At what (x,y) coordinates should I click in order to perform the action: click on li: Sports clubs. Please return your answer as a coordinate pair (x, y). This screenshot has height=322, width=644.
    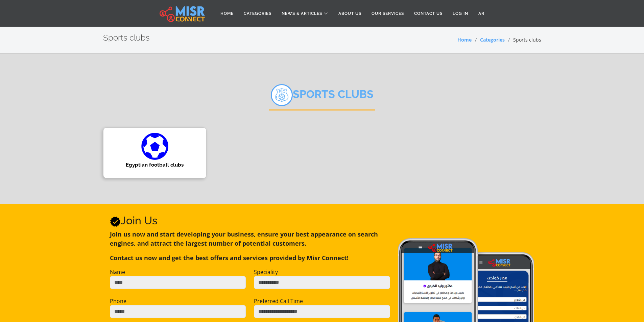
    Looking at the image, I should click on (523, 40).